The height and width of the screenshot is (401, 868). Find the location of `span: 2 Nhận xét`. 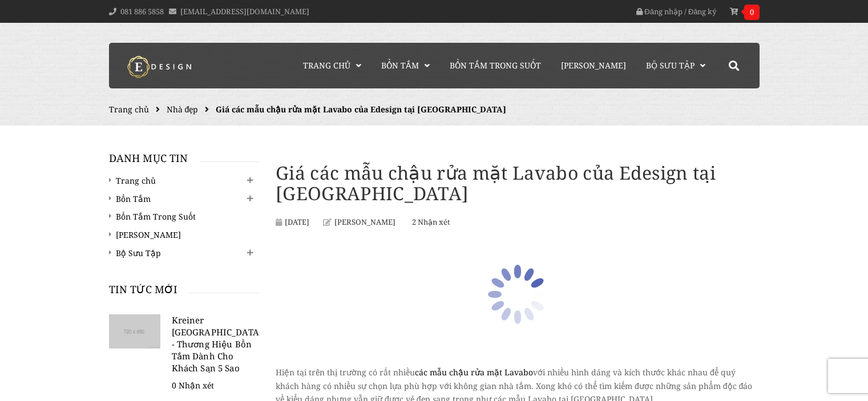

span: 2 Nhận xét is located at coordinates (435, 222).